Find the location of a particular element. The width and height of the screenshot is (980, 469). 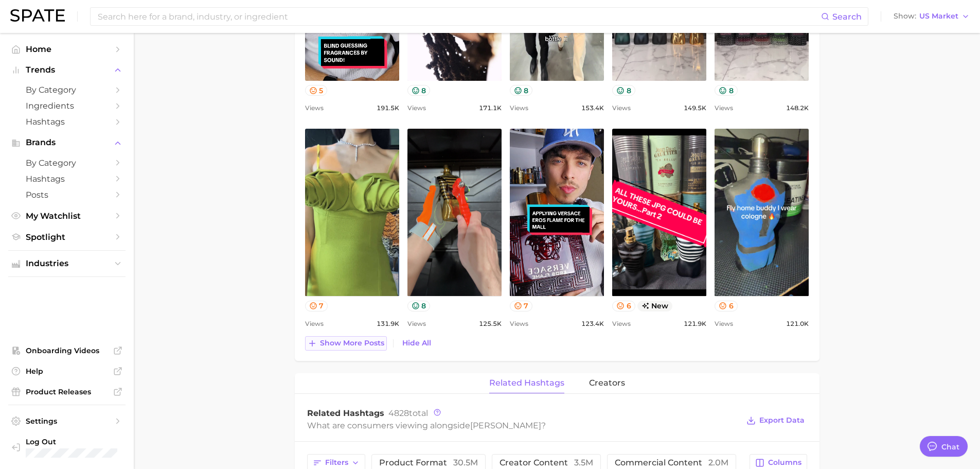

span: Search is located at coordinates (847, 17).